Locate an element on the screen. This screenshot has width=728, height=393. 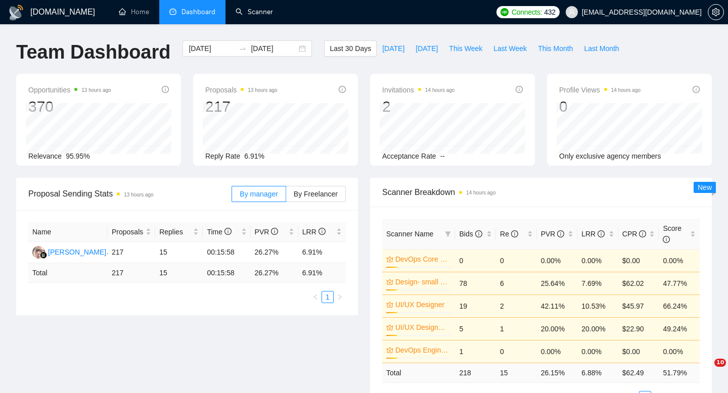
div: 2 is located at coordinates (418, 107).